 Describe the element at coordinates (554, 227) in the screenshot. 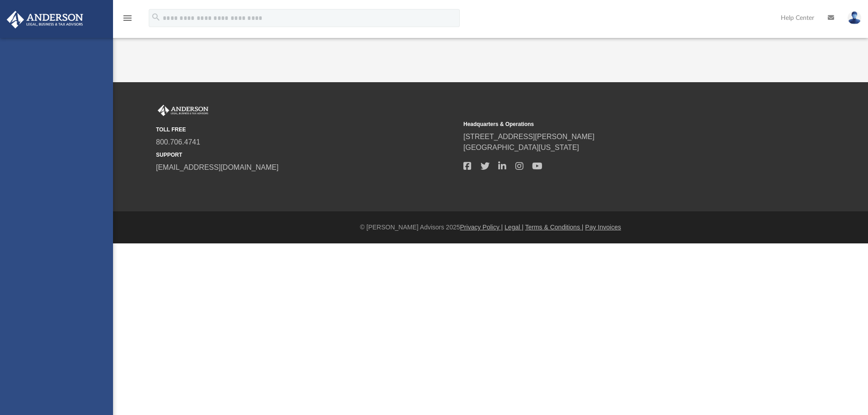

I see `a: Terms & Conditions |` at that location.